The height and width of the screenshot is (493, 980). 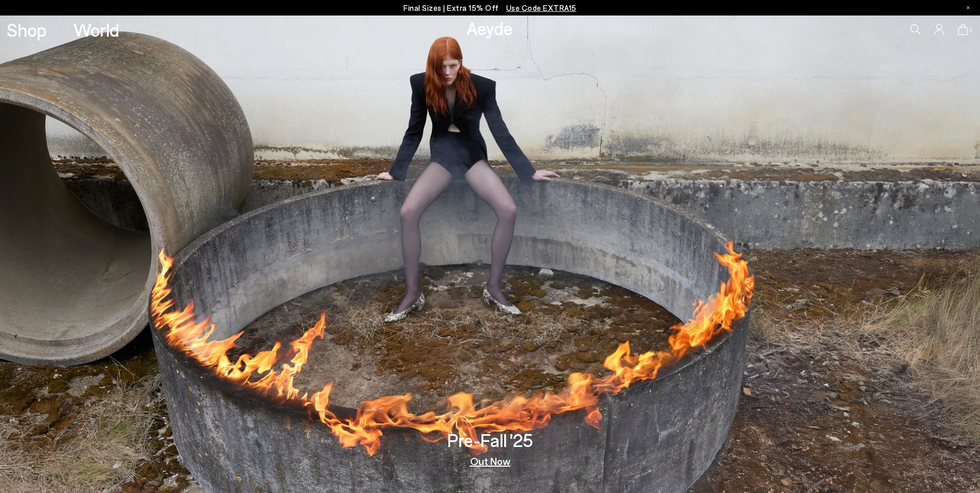 I want to click on a: 0, so click(x=963, y=30).